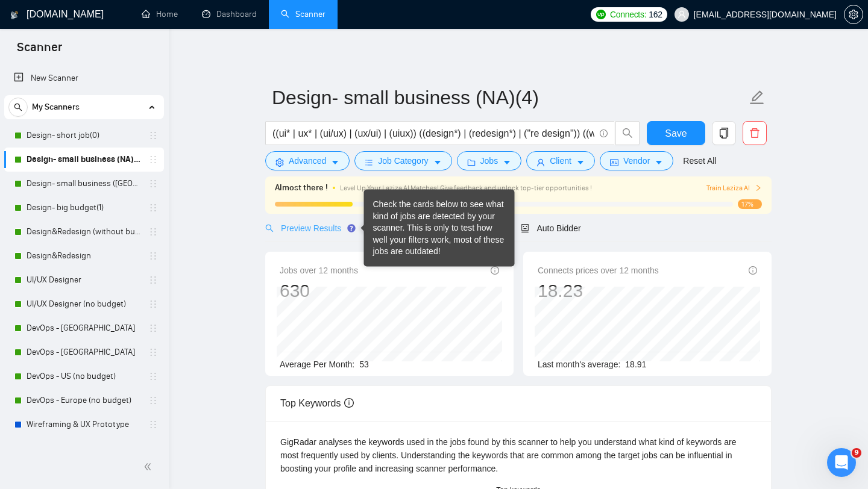 This screenshot has height=489, width=868. What do you see at coordinates (758, 188) in the screenshot?
I see `span: right` at bounding box center [758, 188].